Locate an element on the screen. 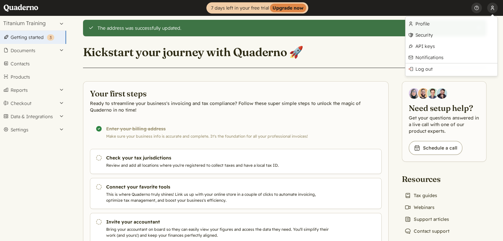 The height and width of the screenshot is (241, 503). h1: Kickstart your journey with Quaderno 🚀 is located at coordinates (193, 52).